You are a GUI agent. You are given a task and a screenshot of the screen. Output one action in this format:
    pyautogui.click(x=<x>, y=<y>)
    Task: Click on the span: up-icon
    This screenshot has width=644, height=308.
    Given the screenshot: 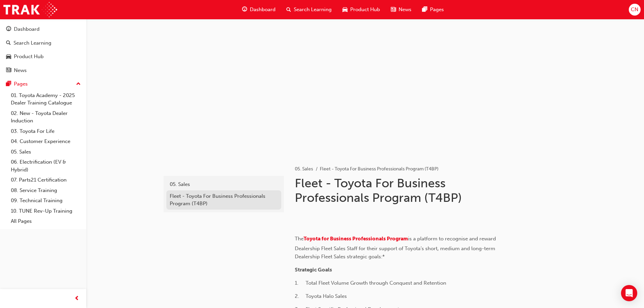 What is the action you would take?
    pyautogui.click(x=78, y=84)
    